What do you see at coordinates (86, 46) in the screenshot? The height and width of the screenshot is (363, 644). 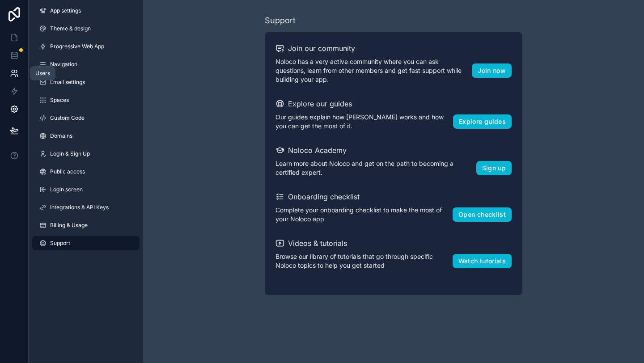 I see `a: Progressive Web App` at bounding box center [86, 46].